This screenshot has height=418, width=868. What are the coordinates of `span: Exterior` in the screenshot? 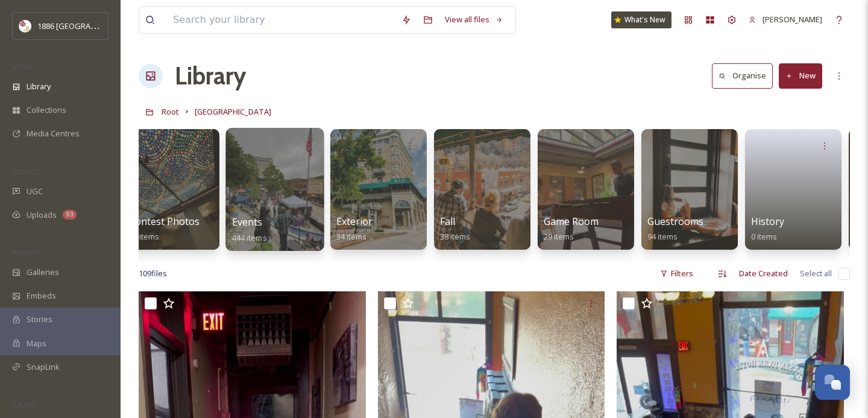 It's located at (354, 221).